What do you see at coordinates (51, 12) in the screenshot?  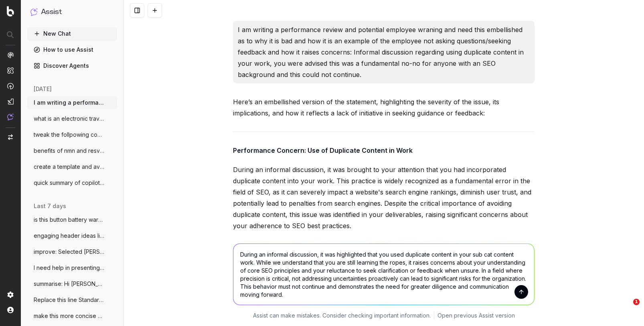 I see `h1: Assist` at bounding box center [51, 12].